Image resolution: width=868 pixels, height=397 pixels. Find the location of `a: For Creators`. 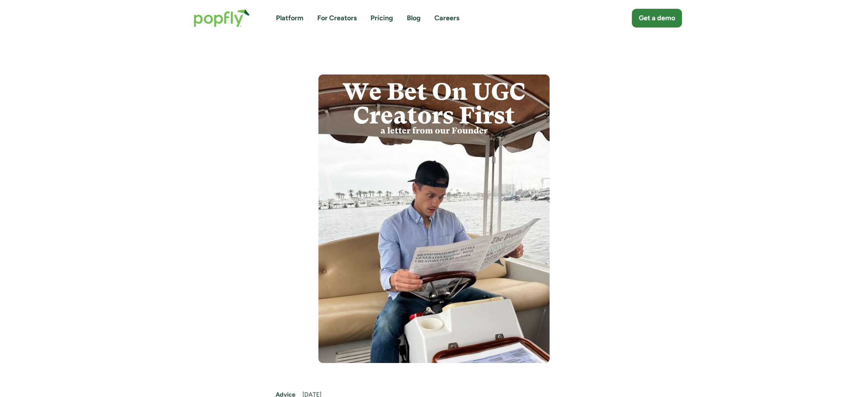

a: For Creators is located at coordinates (337, 18).